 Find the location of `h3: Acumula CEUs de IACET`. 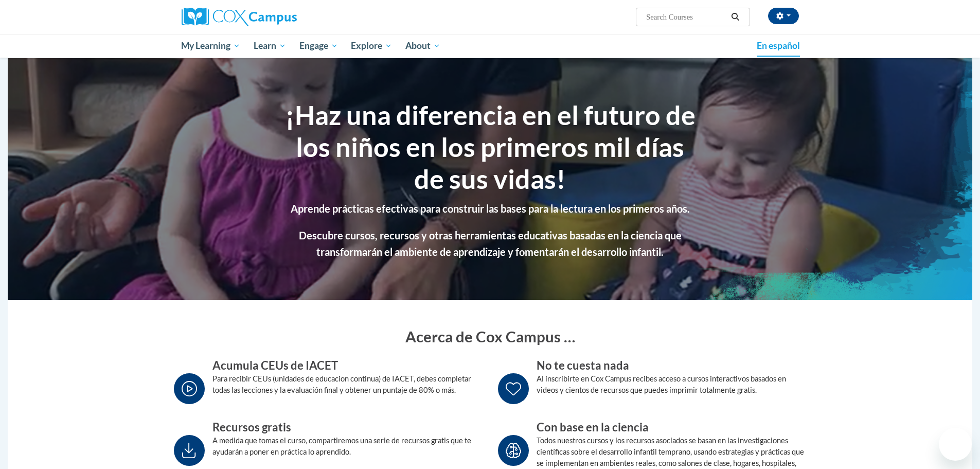

h3: Acumula CEUs de IACET is located at coordinates (347, 365).